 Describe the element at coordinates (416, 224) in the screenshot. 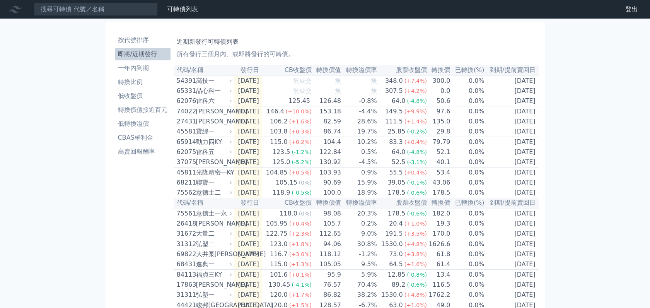

I see `span: (+1.0%)` at that location.